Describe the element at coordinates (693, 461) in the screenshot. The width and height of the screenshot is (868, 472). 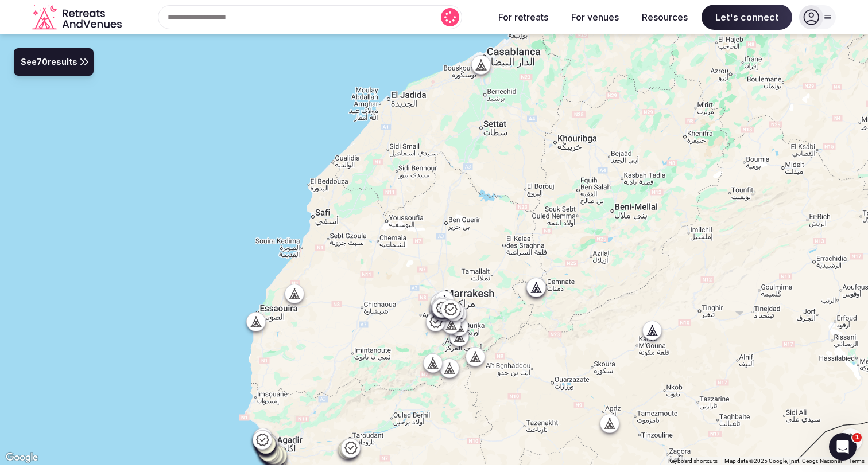
I see `button: Keyboard shortcuts` at that location.